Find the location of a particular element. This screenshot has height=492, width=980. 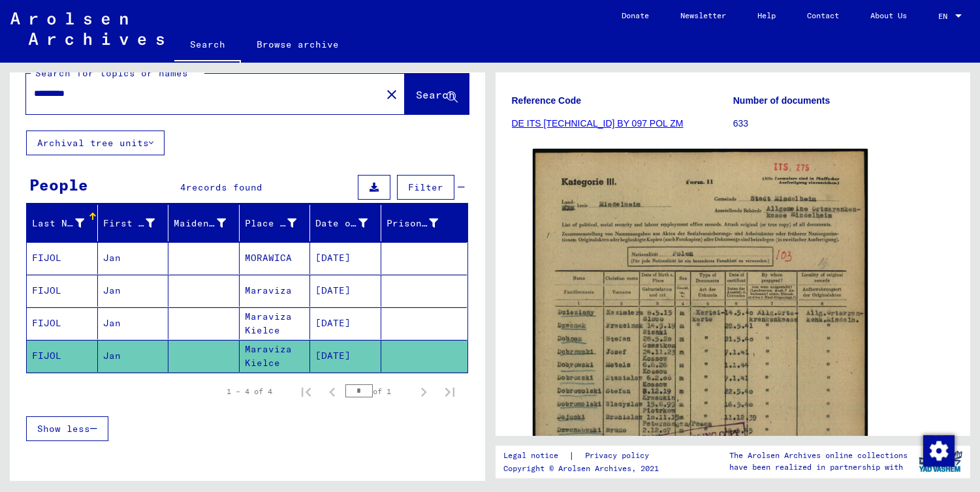

mat-header-cell: Place of Birth is located at coordinates (275, 223).